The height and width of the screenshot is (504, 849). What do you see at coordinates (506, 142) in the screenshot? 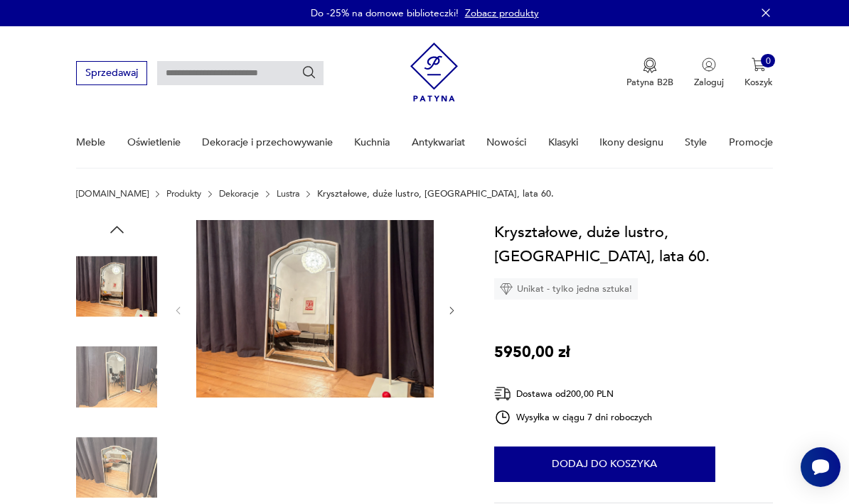
I see `a: Nowości` at bounding box center [506, 142].